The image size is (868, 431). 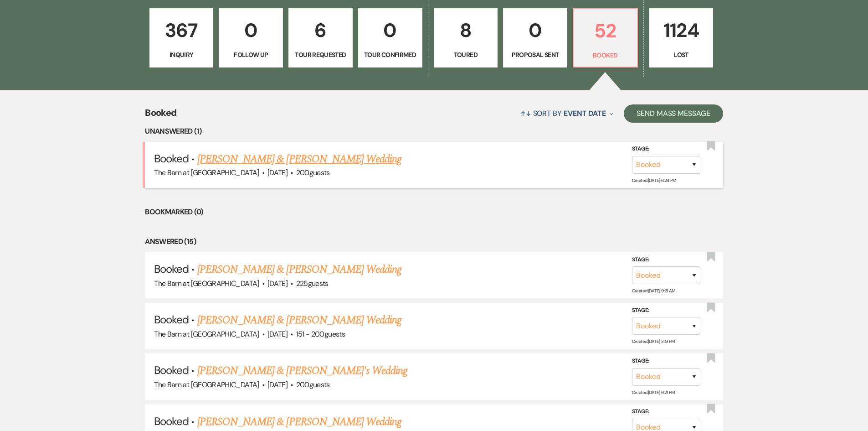 What do you see at coordinates (535, 55) in the screenshot?
I see `p: Proposal Sent` at bounding box center [535, 55].